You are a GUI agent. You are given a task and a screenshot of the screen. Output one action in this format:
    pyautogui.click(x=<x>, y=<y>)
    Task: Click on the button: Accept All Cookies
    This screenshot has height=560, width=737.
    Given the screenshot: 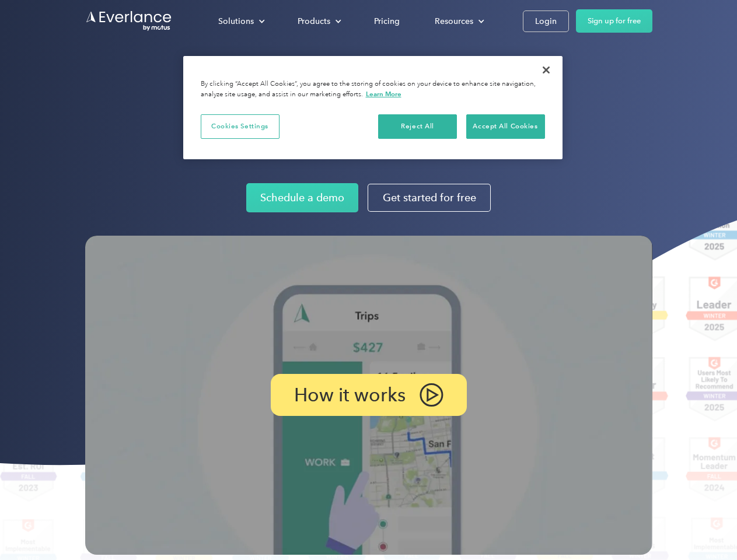 What is the action you would take?
    pyautogui.click(x=506, y=126)
    